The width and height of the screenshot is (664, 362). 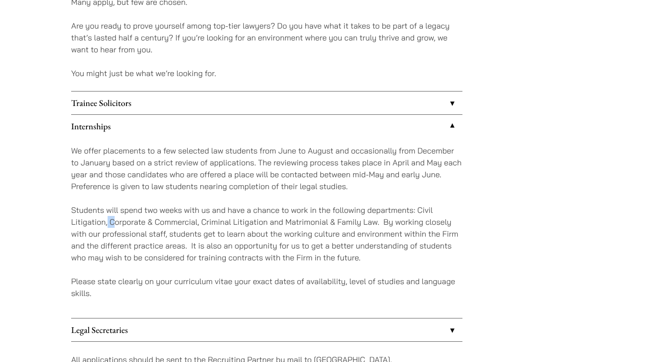 I want to click on p: We offer placements to a few selected law students from June to August and occasionally from Dece..., so click(x=267, y=168).